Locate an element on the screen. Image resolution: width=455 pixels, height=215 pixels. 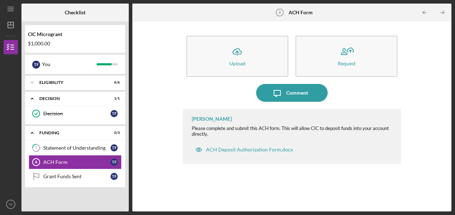
button: TF is located at coordinates (11, 205).